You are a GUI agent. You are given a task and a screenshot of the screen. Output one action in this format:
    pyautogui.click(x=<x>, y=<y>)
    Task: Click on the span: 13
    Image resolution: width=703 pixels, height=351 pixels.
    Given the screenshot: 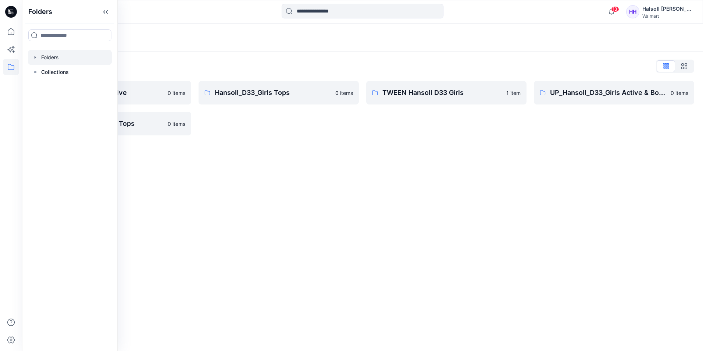 What is the action you would take?
    pyautogui.click(x=615, y=9)
    